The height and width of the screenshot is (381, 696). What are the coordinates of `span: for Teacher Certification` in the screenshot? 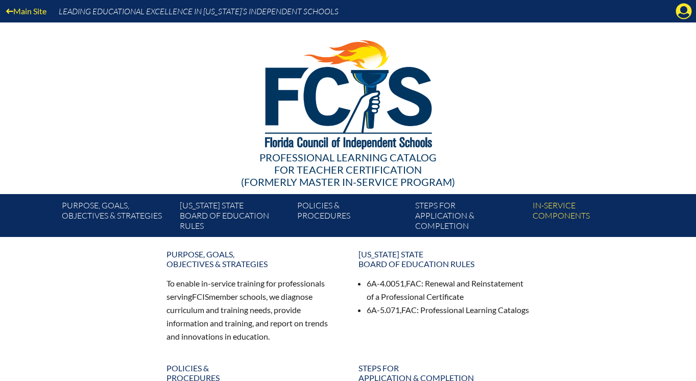 It's located at (348, 170).